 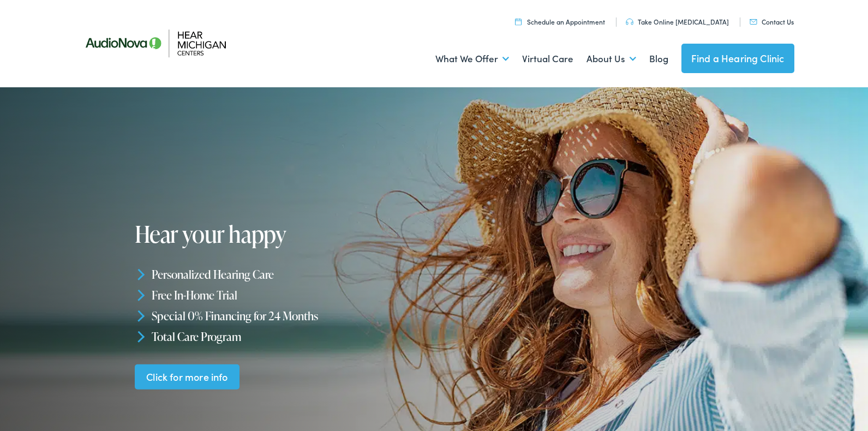 What do you see at coordinates (659, 59) in the screenshot?
I see `a: Blog` at bounding box center [659, 59].